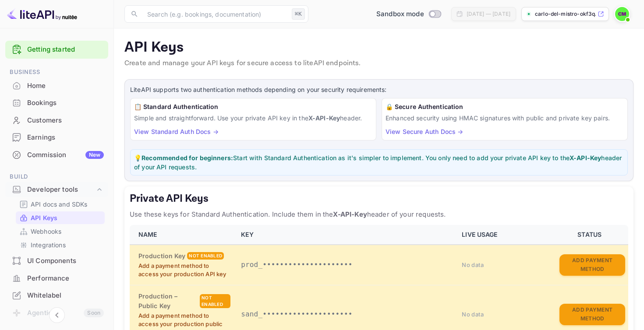 The width and height of the screenshot is (644, 330). What do you see at coordinates (56, 155) in the screenshot?
I see `a: CommissionNew` at bounding box center [56, 155].